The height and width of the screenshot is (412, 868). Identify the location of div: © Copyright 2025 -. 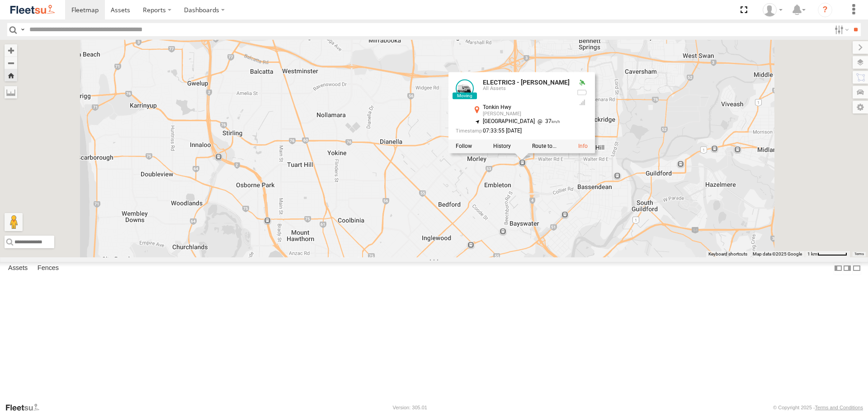
(818, 407).